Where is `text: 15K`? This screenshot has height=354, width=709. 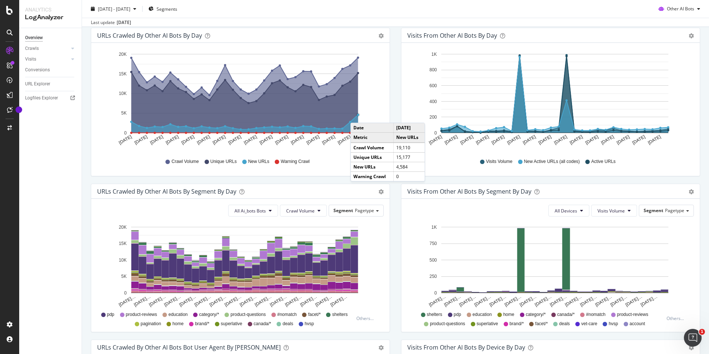 text: 15K is located at coordinates (123, 74).